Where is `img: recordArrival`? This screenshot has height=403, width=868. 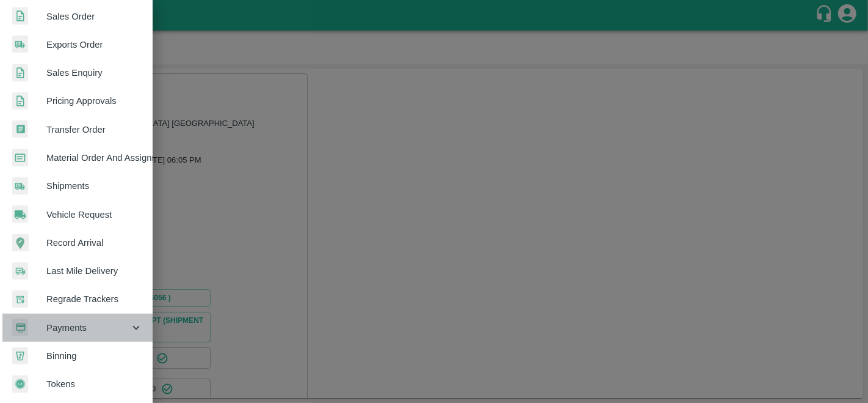 img: recordArrival is located at coordinates (20, 242).